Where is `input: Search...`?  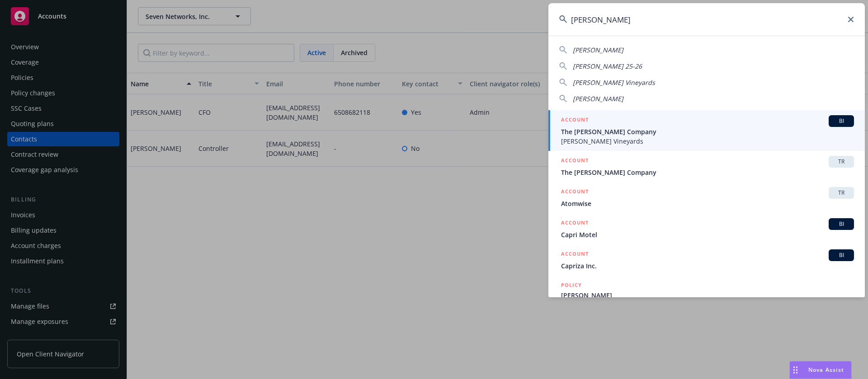 input: Search... is located at coordinates (706, 19).